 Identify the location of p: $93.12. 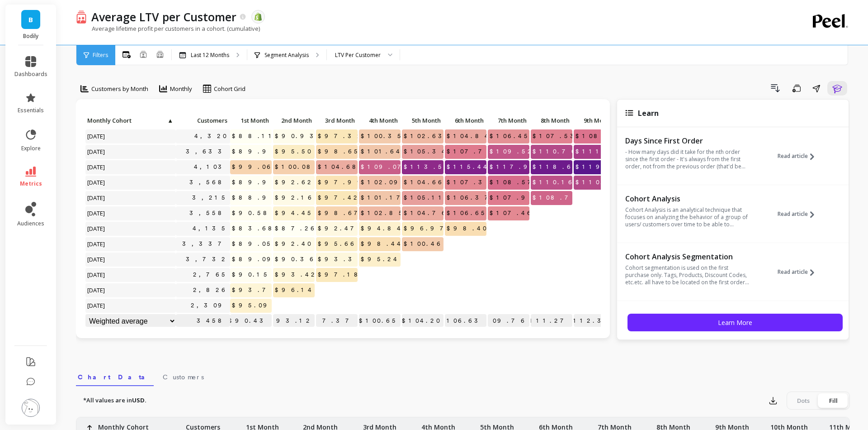
(294, 321).